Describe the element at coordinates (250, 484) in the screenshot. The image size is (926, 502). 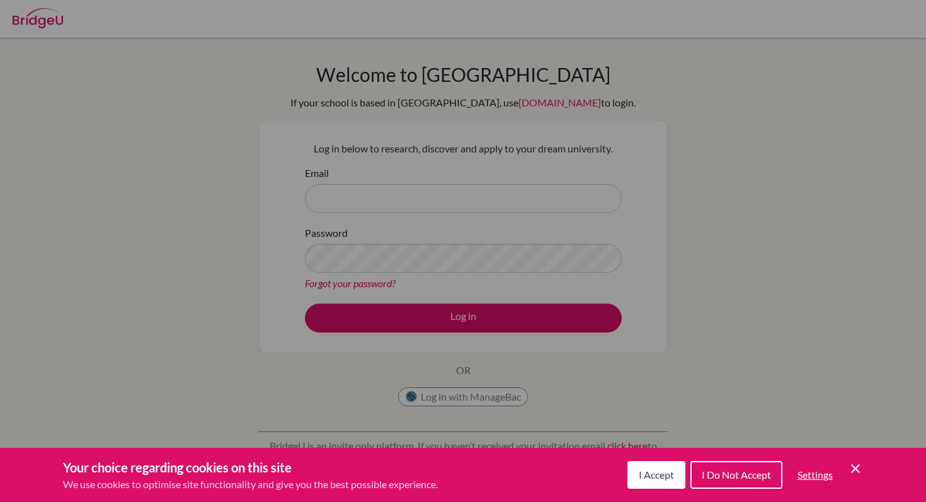
I see `p: We use cookies to optimise site functionality and give you the best possible experience.` at that location.